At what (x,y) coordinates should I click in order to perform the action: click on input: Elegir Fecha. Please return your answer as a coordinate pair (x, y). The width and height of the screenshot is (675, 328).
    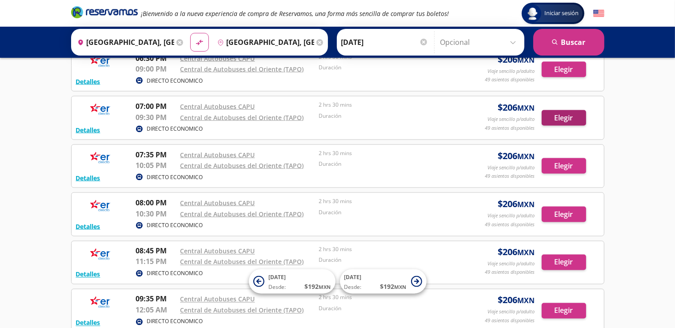
    Looking at the image, I should click on (385, 42).